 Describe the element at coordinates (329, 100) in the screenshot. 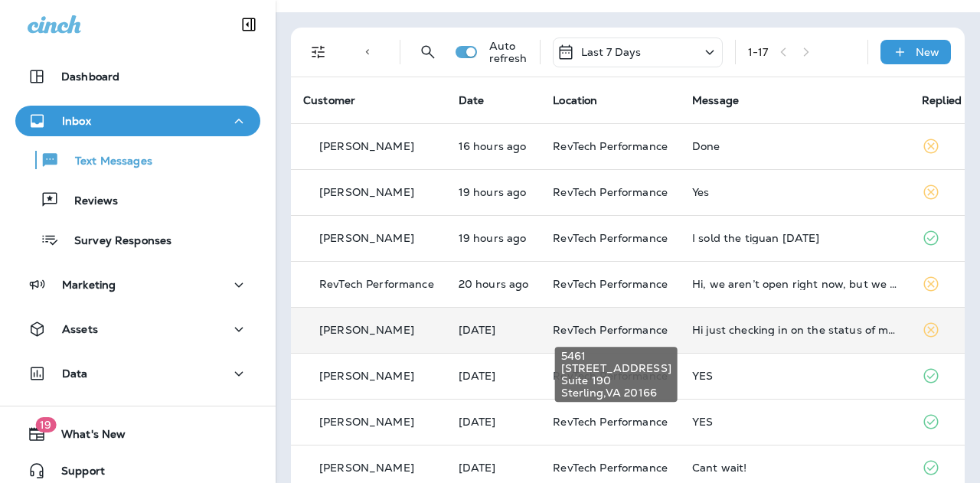

I see `span: Customer` at that location.